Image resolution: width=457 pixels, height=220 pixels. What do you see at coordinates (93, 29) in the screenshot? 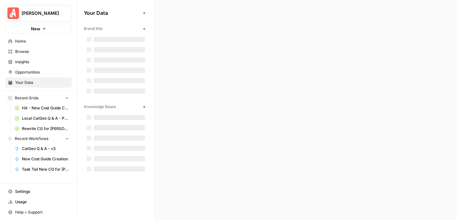
I see `span: Brand Kits` at bounding box center [93, 29].